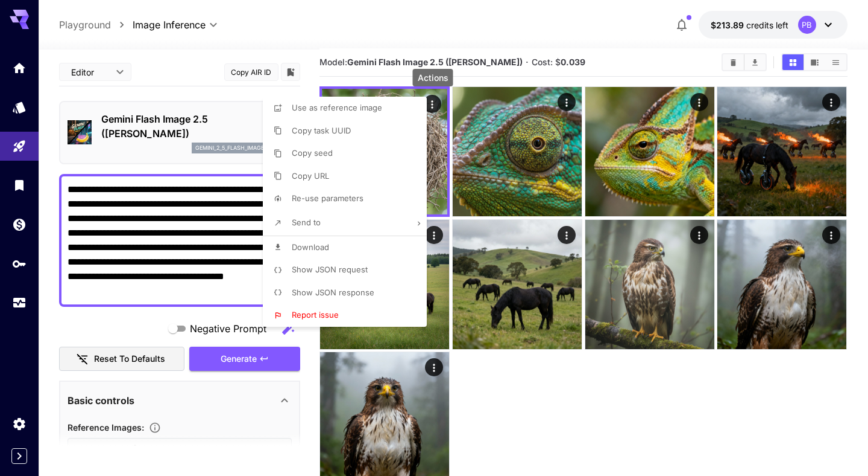 The width and height of the screenshot is (868, 476). Describe the element at coordinates (329, 269) in the screenshot. I see `span: Show JSON request` at that location.